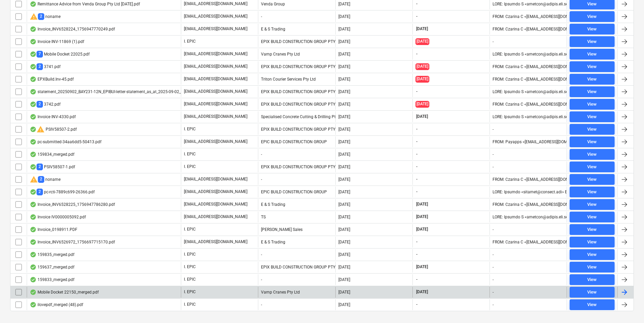 The width and height of the screenshot is (644, 323). Describe the element at coordinates (58, 217) in the screenshot. I see `div: Invoice IV0000005092.pdf` at that location.